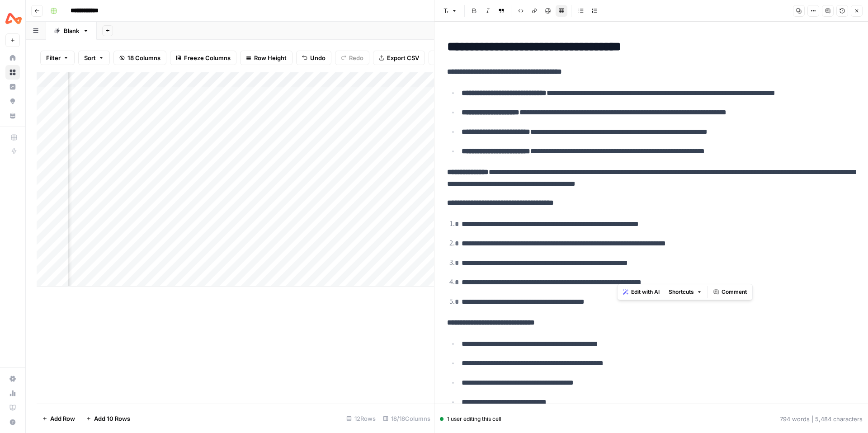 The height and width of the screenshot is (433, 868). What do you see at coordinates (13, 72) in the screenshot?
I see `a: Browse` at bounding box center [13, 72].